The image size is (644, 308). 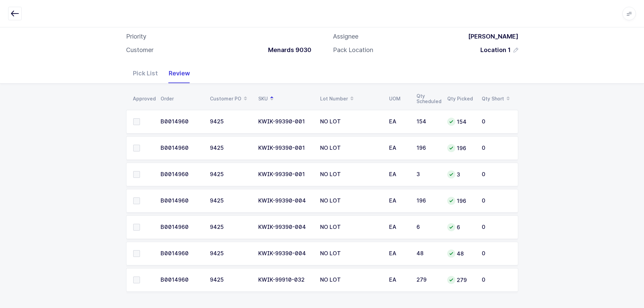 I want to click on div: KWIK-99910-032, so click(x=285, y=280).